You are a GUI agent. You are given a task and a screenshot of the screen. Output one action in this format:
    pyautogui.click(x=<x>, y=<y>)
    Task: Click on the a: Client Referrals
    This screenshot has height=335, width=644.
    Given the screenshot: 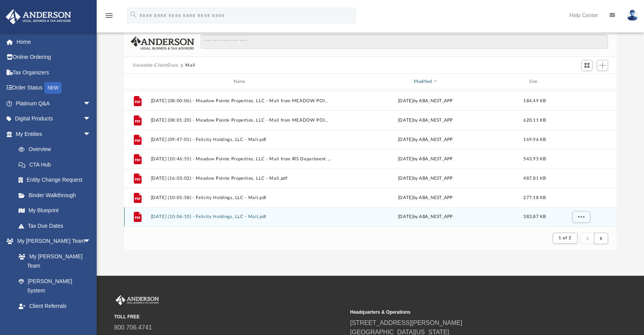 What is the action you would take?
    pyautogui.click(x=54, y=306)
    